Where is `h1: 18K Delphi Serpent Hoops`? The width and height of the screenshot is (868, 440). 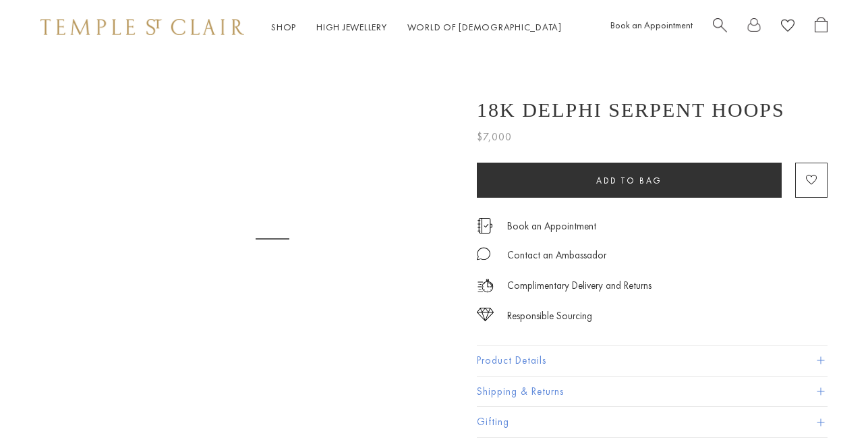
h1: 18K Delphi Serpent Hoops is located at coordinates (631, 110).